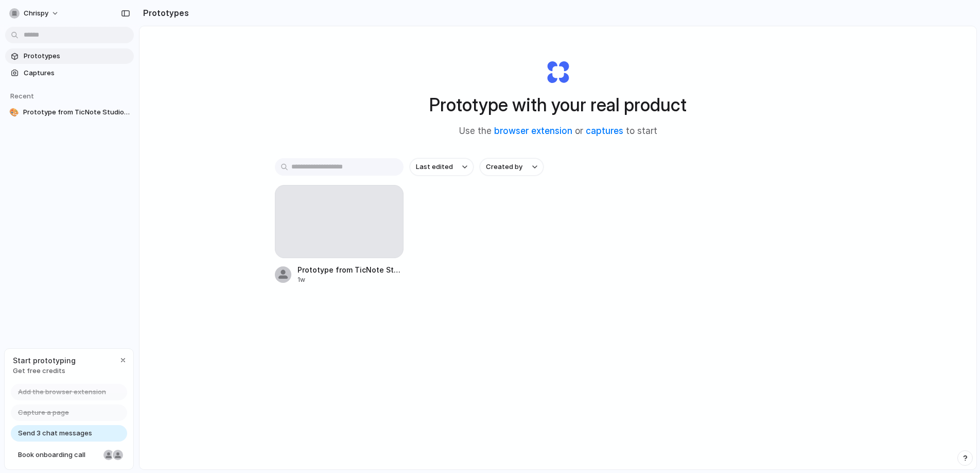  Describe the element at coordinates (558, 131) in the screenshot. I see `span: Use the or to start` at that location.